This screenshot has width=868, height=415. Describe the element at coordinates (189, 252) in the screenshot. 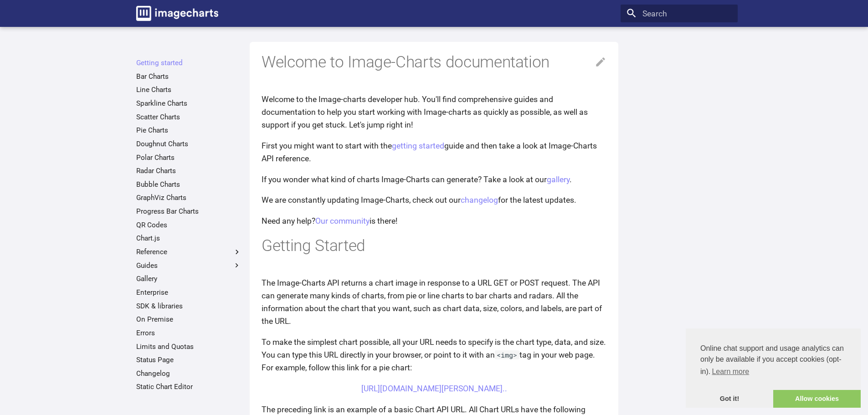

I see `label: Reference` at that location.